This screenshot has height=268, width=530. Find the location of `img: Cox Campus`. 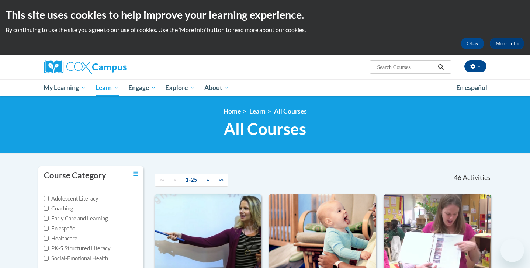

img: Cox Campus is located at coordinates (85, 67).